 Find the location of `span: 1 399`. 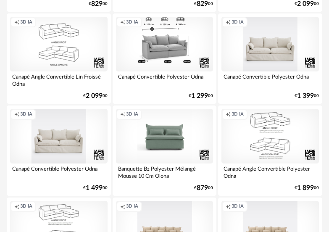

span: 1 399 is located at coordinates (305, 96).